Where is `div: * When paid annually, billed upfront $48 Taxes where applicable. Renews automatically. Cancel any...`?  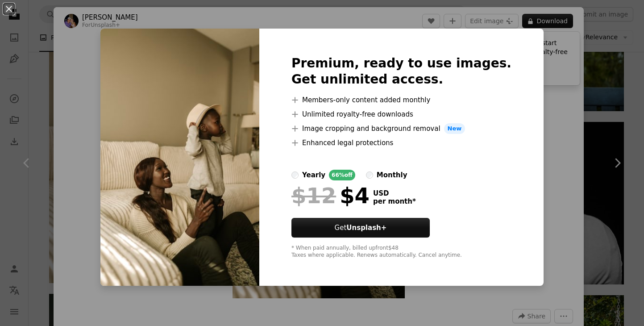 div: * When paid annually, billed upfront $48 Taxes where applicable. Renews automatically. Cancel any... is located at coordinates (401, 252).